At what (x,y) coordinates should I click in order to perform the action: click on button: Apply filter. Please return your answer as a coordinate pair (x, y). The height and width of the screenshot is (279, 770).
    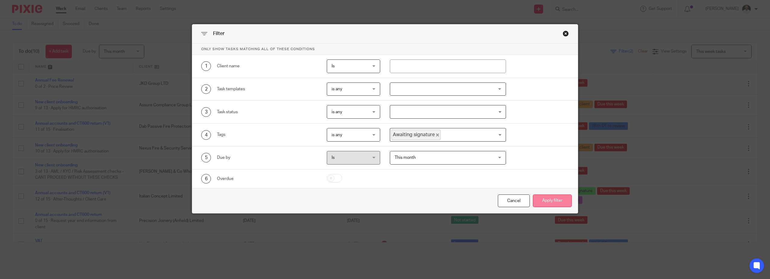
    Looking at the image, I should click on (552, 201).